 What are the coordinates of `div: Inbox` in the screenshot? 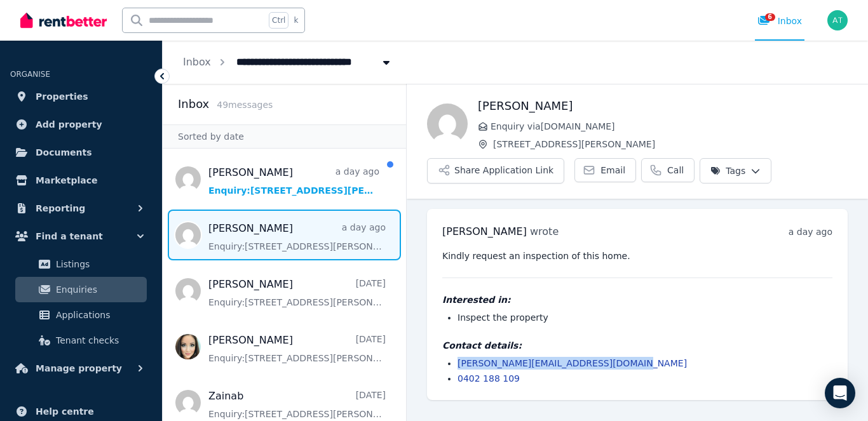 It's located at (779, 21).